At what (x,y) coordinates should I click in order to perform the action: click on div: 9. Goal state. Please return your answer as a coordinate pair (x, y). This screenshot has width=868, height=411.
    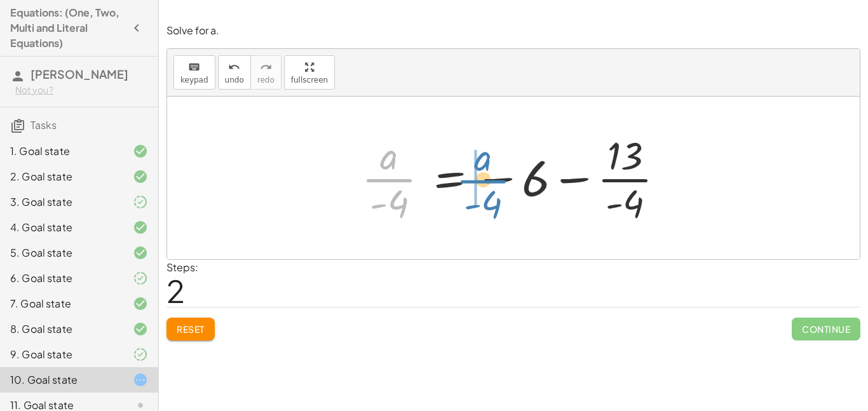
    Looking at the image, I should click on (61, 354).